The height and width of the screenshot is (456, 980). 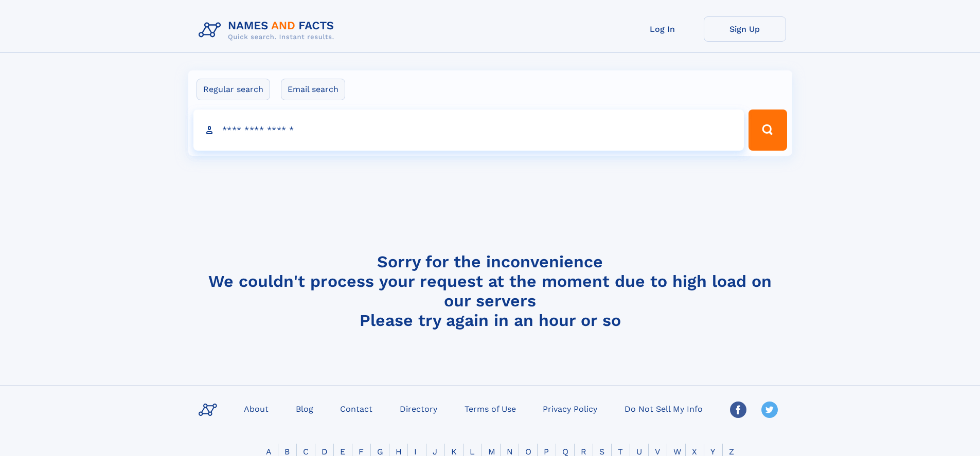 What do you see at coordinates (570, 408) in the screenshot?
I see `a: Privacy Policy` at bounding box center [570, 408].